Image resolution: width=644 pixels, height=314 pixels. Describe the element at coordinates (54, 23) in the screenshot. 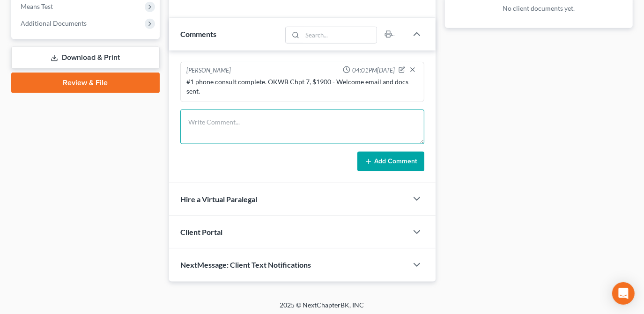

I see `span: Additional Documents` at that location.